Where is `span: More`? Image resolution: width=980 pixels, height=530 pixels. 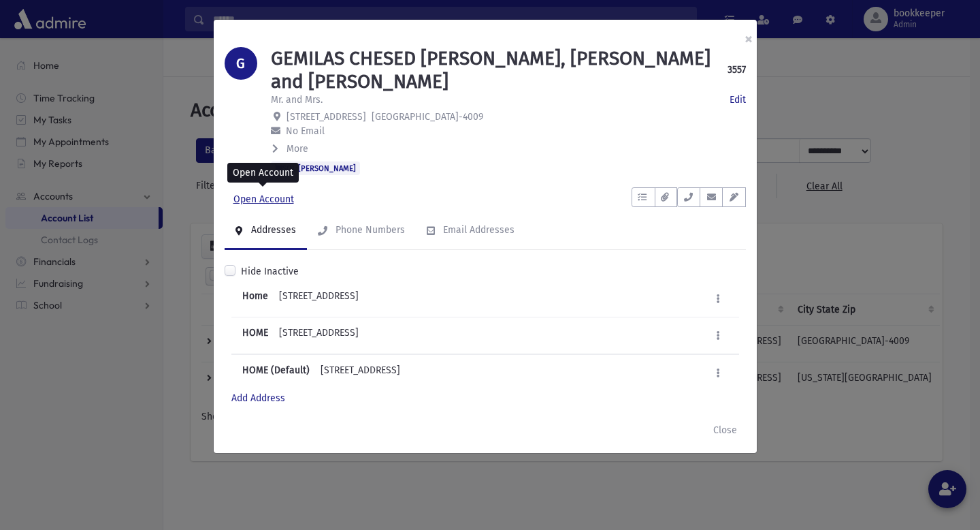
span: More is located at coordinates (297, 149).